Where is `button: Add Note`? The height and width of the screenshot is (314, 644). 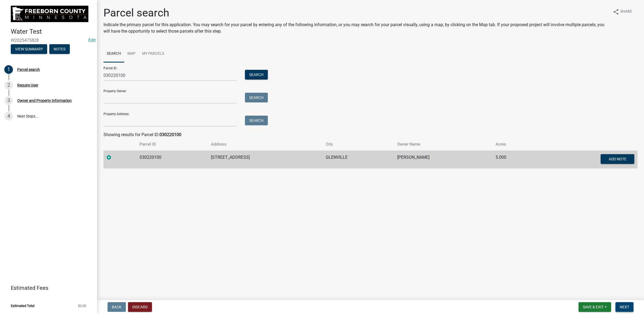 button: Add Note is located at coordinates (617, 159).